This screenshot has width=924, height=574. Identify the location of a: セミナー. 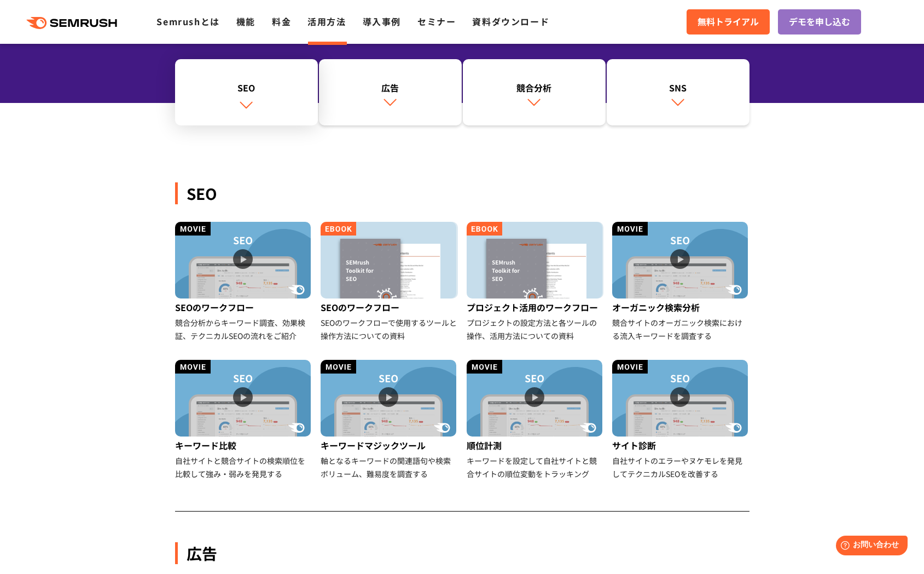
(437, 21).